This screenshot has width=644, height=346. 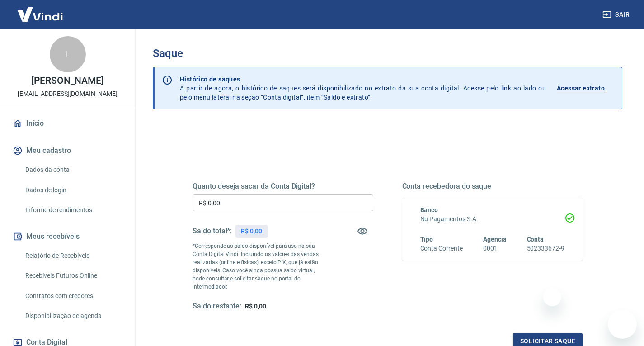 What do you see at coordinates (363, 79) in the screenshot?
I see `p: Histórico de saques` at bounding box center [363, 79].